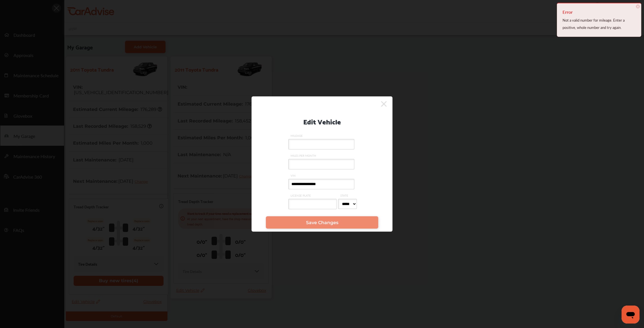 Image resolution: width=644 pixels, height=328 pixels. Describe the element at coordinates (312, 204) in the screenshot. I see `input: LICENSE PLATE` at that location.